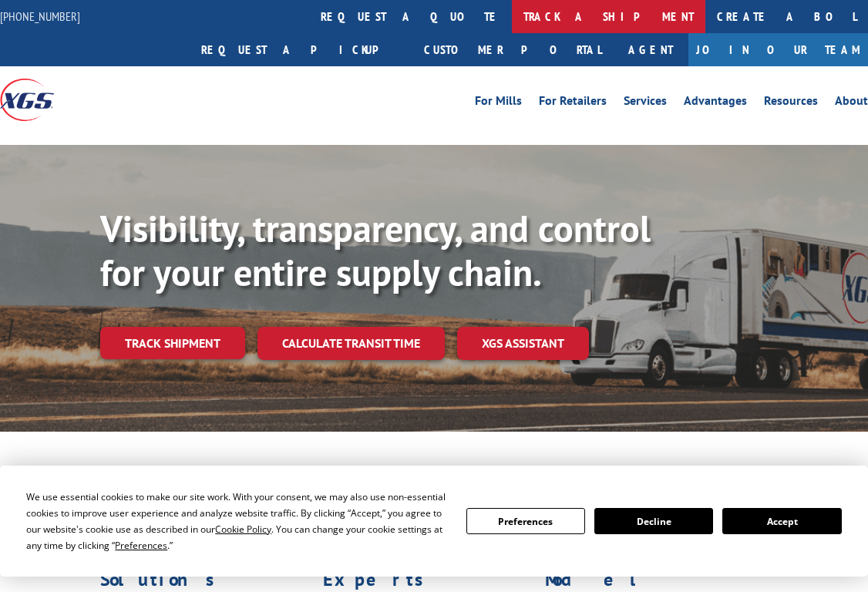 The height and width of the screenshot is (592, 868). Describe the element at coordinates (651, 49) in the screenshot. I see `a: Agent` at that location.